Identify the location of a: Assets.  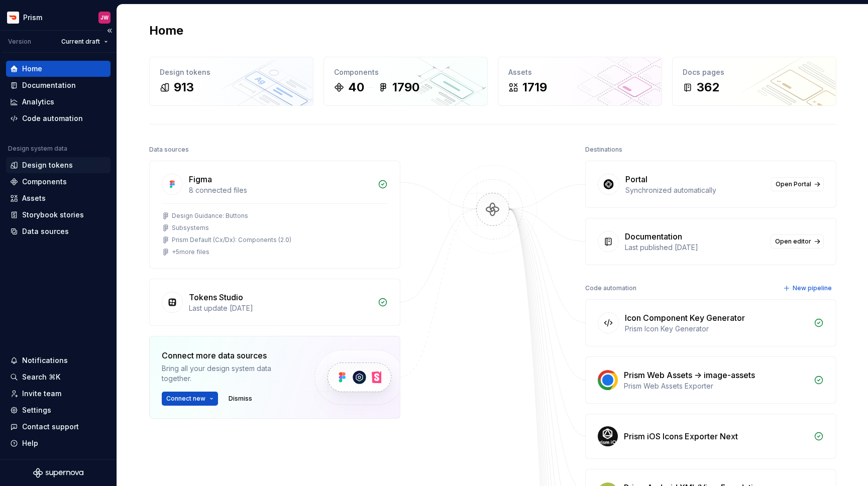
(58, 198).